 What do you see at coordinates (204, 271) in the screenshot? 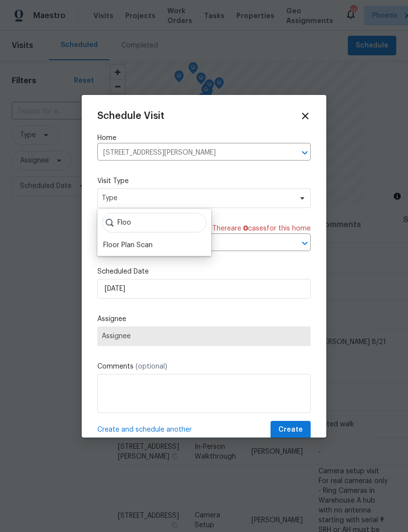
I see `label: Scheduled Date` at bounding box center [204, 271].